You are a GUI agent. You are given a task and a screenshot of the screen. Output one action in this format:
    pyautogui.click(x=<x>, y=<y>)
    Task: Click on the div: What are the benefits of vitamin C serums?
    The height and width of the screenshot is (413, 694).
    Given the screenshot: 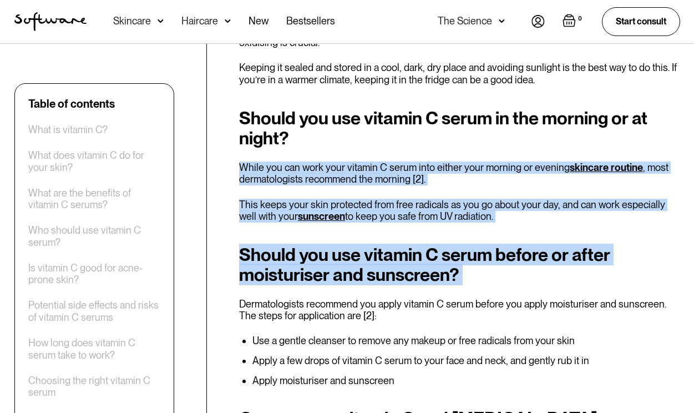 What is the action you would take?
    pyautogui.click(x=94, y=199)
    